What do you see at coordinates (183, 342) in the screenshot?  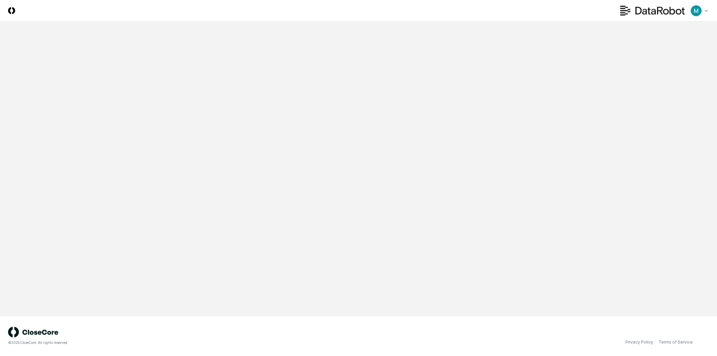 I see `div: © 2025 CloseCore. All rights reserved.` at bounding box center [183, 342].